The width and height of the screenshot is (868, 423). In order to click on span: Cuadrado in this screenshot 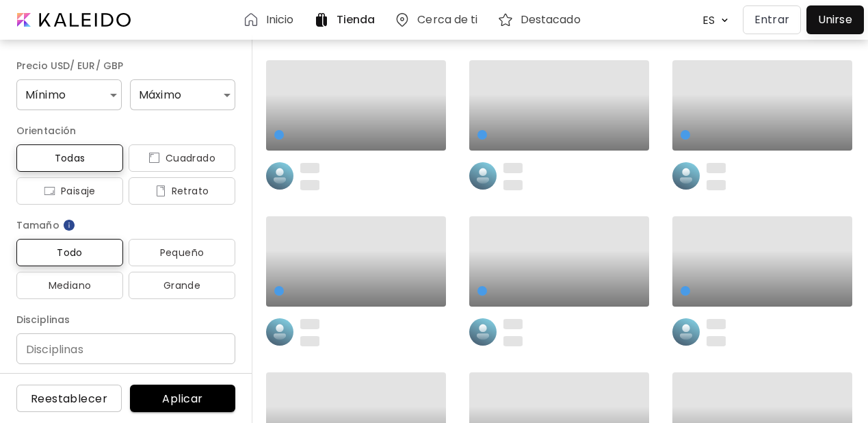, I will do `click(182, 158)`.